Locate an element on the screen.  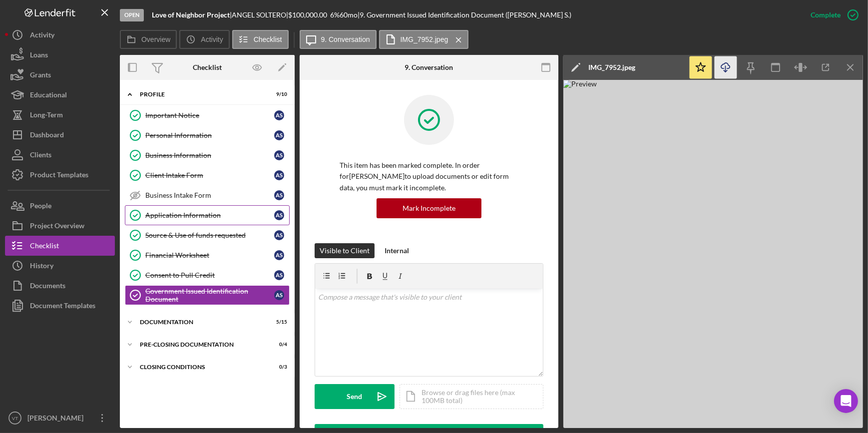
a: Source & Use of funds requestedAS is located at coordinates (208, 235).